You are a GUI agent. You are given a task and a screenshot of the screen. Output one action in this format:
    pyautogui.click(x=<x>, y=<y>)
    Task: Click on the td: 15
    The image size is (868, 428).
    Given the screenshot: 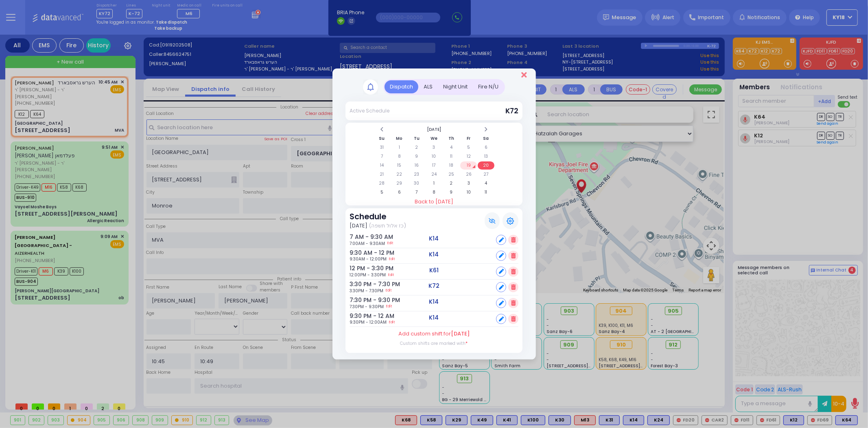 What is the action you would take?
    pyautogui.click(x=399, y=165)
    